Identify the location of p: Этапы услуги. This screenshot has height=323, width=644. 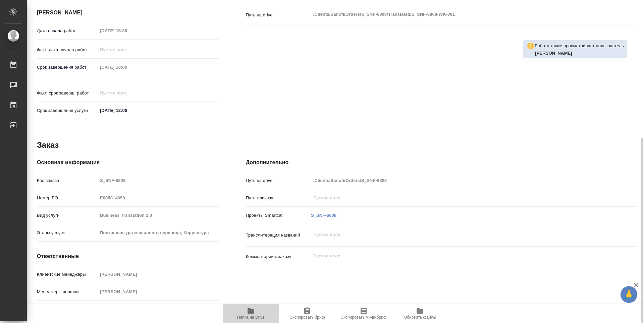
(67, 233).